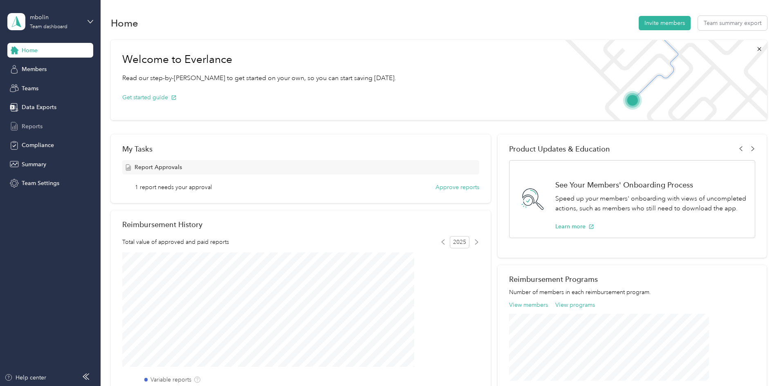  What do you see at coordinates (34, 69) in the screenshot?
I see `span: Members` at bounding box center [34, 69].